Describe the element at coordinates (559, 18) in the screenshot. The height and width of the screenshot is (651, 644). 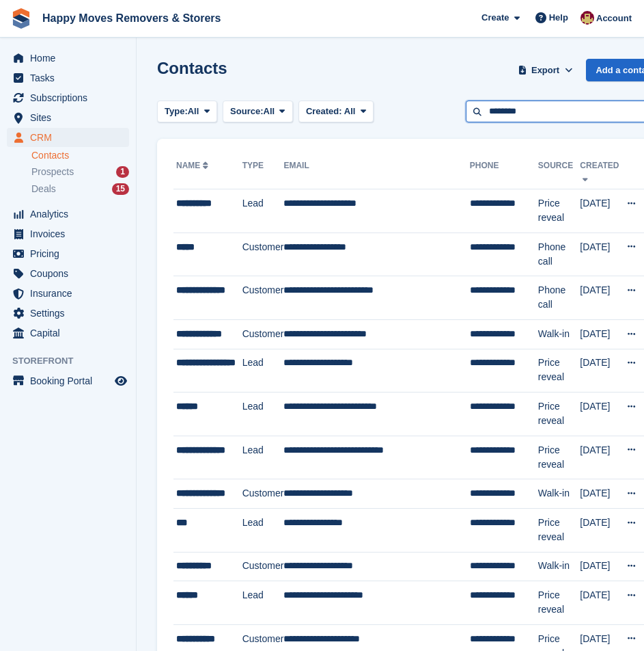
I see `span: Help` at that location.